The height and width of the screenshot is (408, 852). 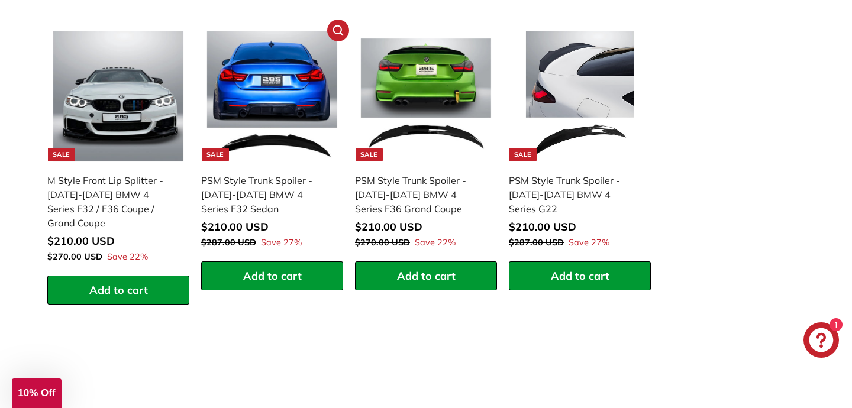 I want to click on div: 10% Off, so click(x=37, y=393).